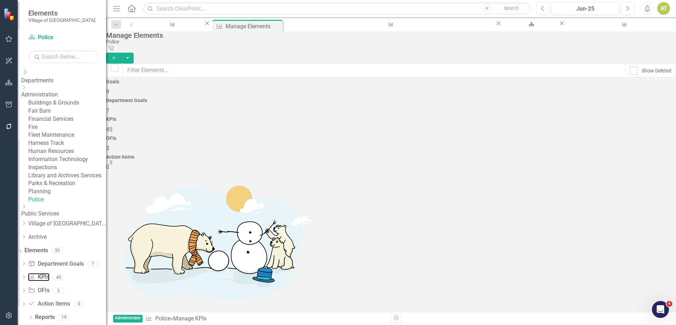 The image size is (676, 325). Describe the element at coordinates (64, 95) in the screenshot. I see `a: Administration` at that location.